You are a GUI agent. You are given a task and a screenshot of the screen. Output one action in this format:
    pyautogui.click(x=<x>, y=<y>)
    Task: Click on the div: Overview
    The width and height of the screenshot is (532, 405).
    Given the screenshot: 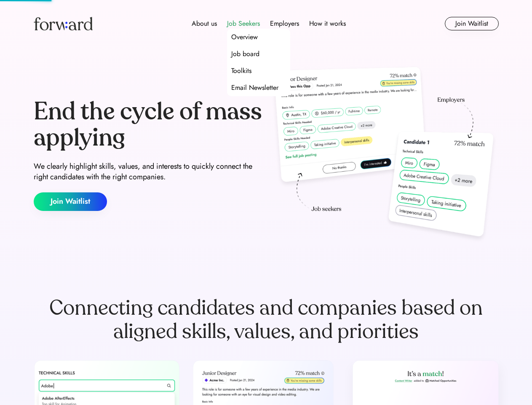 What is the action you would take?
    pyautogui.click(x=245, y=37)
    